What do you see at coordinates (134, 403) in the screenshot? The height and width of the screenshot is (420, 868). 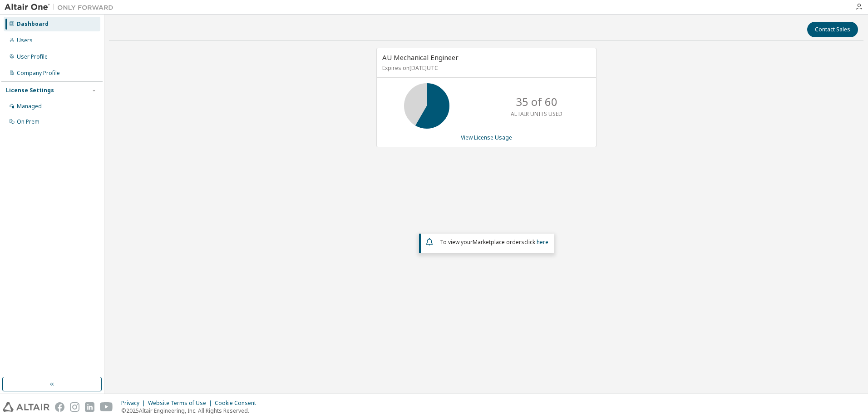 I see `div: Privacy` at bounding box center [134, 403].